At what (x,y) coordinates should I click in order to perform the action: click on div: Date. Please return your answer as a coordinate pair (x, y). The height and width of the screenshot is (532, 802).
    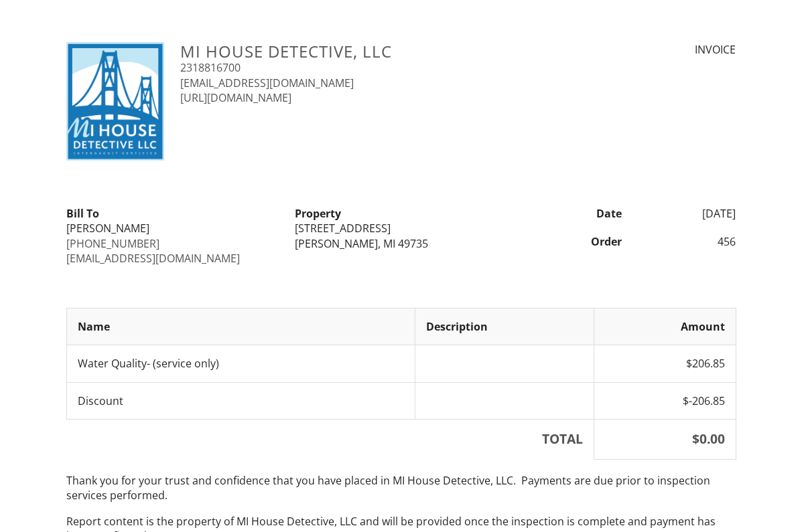
    Looking at the image, I should click on (572, 214).